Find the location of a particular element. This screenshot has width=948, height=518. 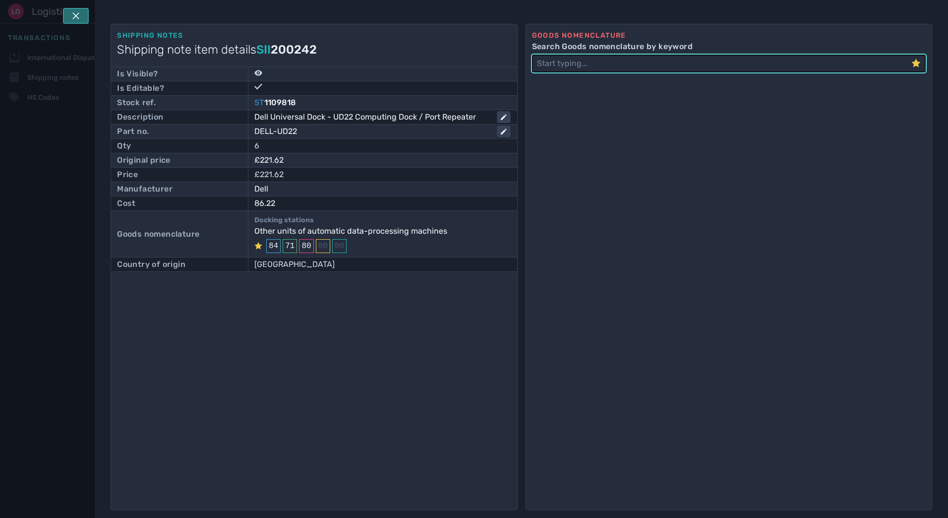

div: Description is located at coordinates (140, 117).